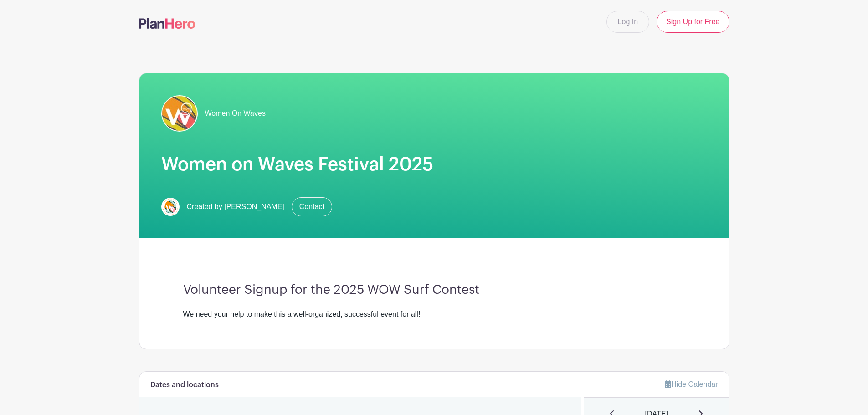 The height and width of the screenshot is (415, 868). Describe the element at coordinates (235, 113) in the screenshot. I see `span: Women On Waves` at that location.